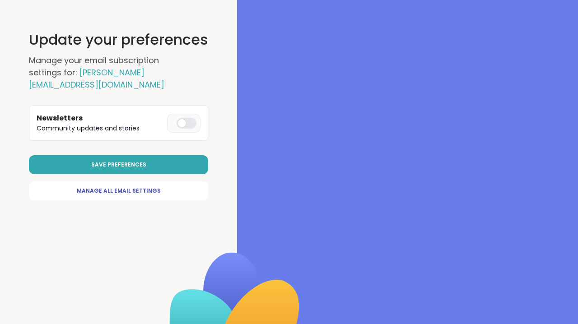 The image size is (578, 324). What do you see at coordinates (118, 40) in the screenshot?
I see `h1: Update your preferences` at bounding box center [118, 40].